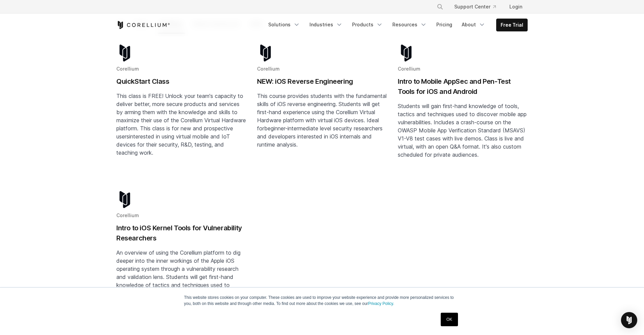 This screenshot has height=335, width=644. Describe the element at coordinates (474, 25) in the screenshot. I see `a: About` at that location.